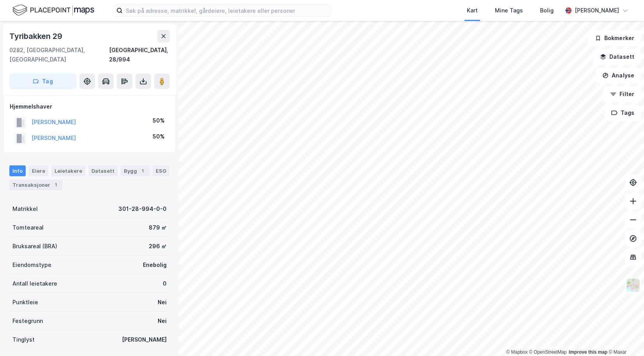 This screenshot has height=356, width=644. I want to click on img: logo.f888ab2527a4732fd821a326f86c7f29.svg, so click(54, 10).